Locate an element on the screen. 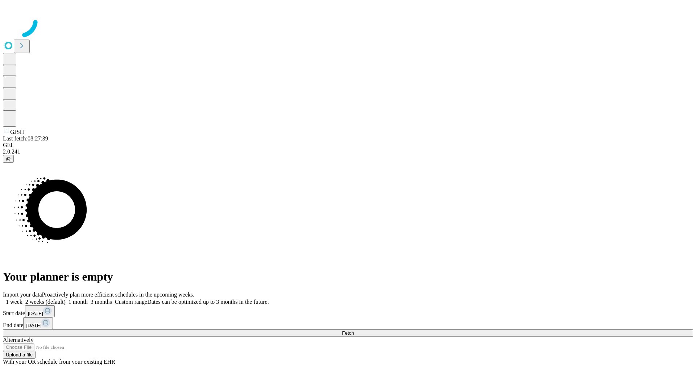 The height and width of the screenshot is (392, 696). span: Import your data is located at coordinates (22, 294).